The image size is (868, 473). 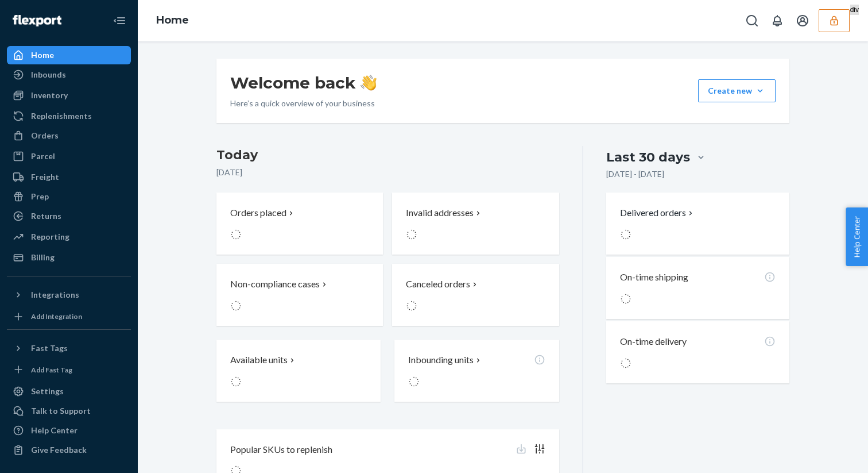 What do you see at coordinates (69, 136) in the screenshot?
I see `a: Orders` at bounding box center [69, 136].